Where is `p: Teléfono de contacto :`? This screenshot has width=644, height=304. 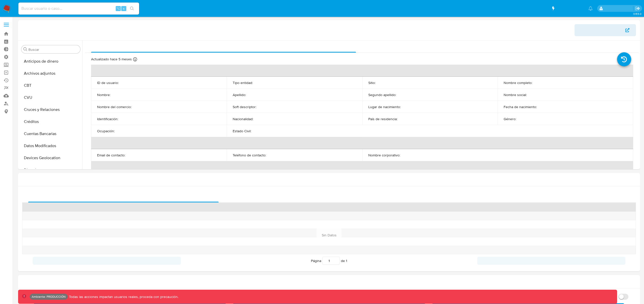
p: Teléfono de contacto : is located at coordinates (249, 155).